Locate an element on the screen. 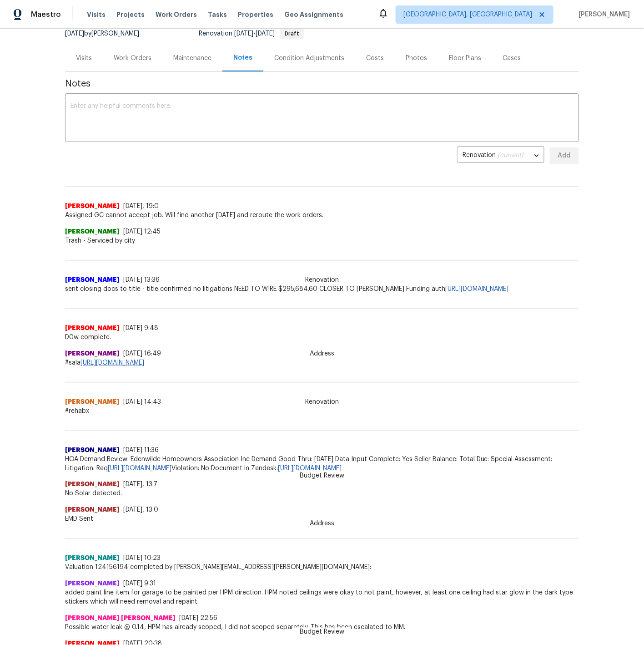 This screenshot has width=644, height=645. div: Notes is located at coordinates (243, 58).